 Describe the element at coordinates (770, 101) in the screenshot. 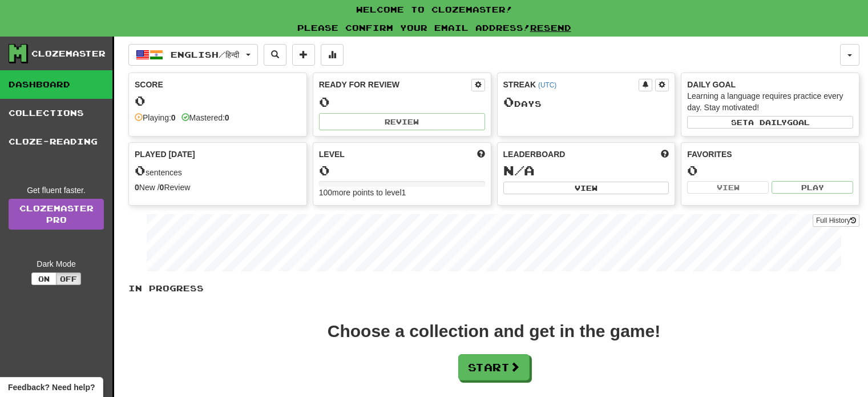

I see `div: Learning a language requires practice every day. Stay motivated!` at that location.